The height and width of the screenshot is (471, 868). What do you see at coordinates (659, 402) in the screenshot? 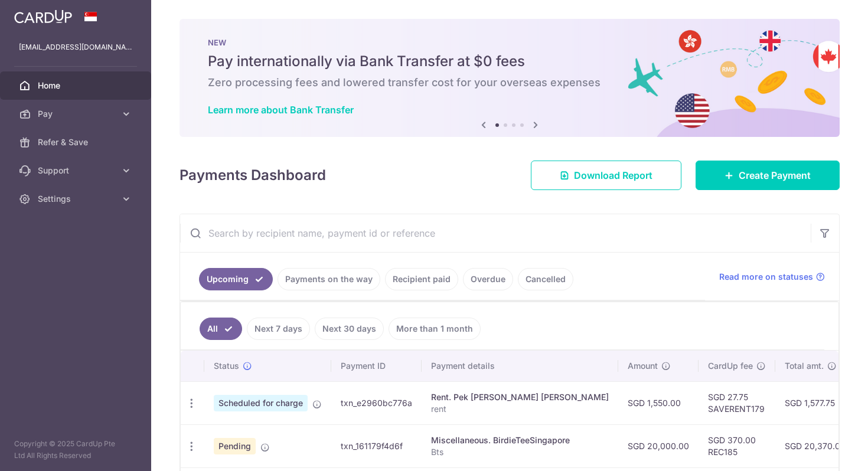
I see `td: SGD 1,550.00` at bounding box center [659, 402].